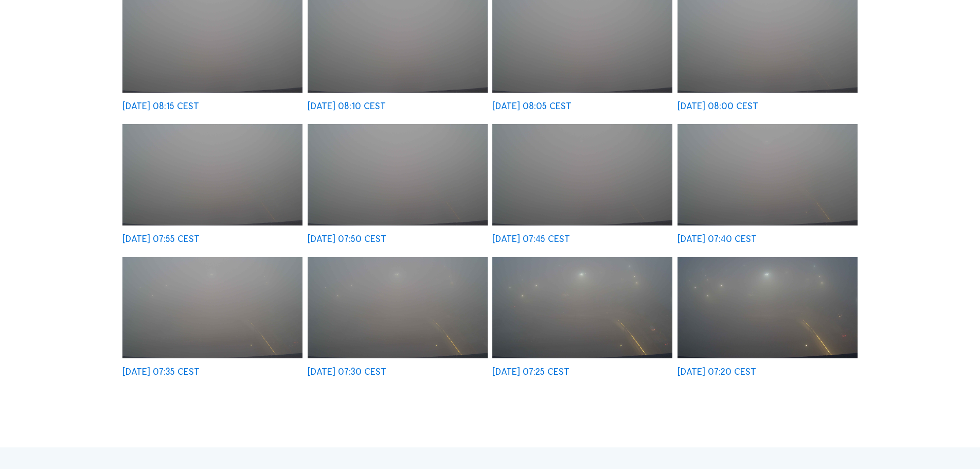  I want to click on img: image_53524589, so click(582, 175).